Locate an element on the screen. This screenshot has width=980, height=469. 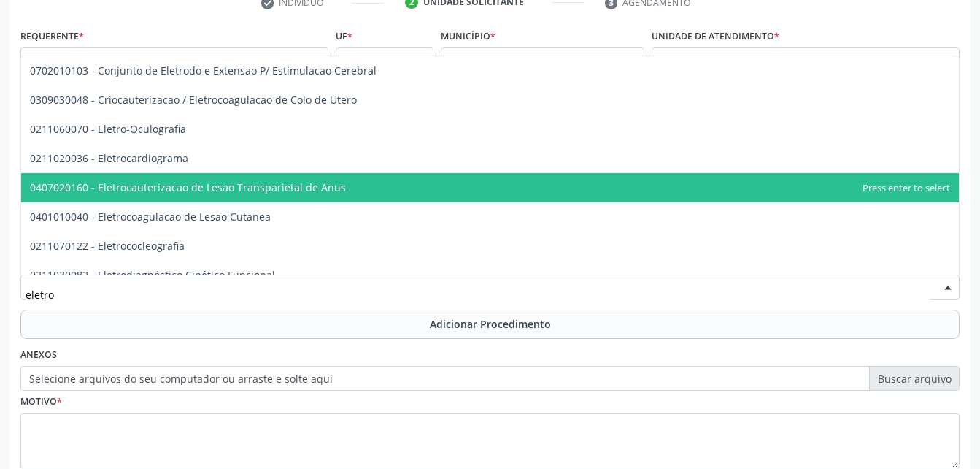
span: 0401010040 - Eletrocoagulacao de Lesao Cutanea is located at coordinates (150, 216).